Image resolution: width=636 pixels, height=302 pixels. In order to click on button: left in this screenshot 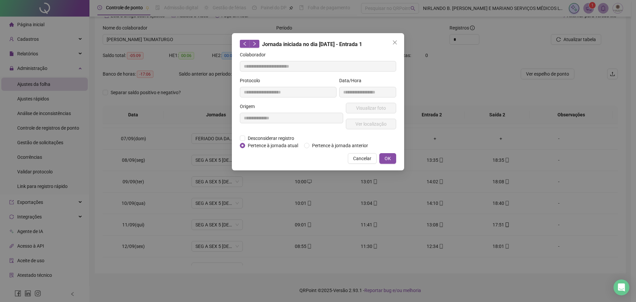, I will do `click(245, 44)`.